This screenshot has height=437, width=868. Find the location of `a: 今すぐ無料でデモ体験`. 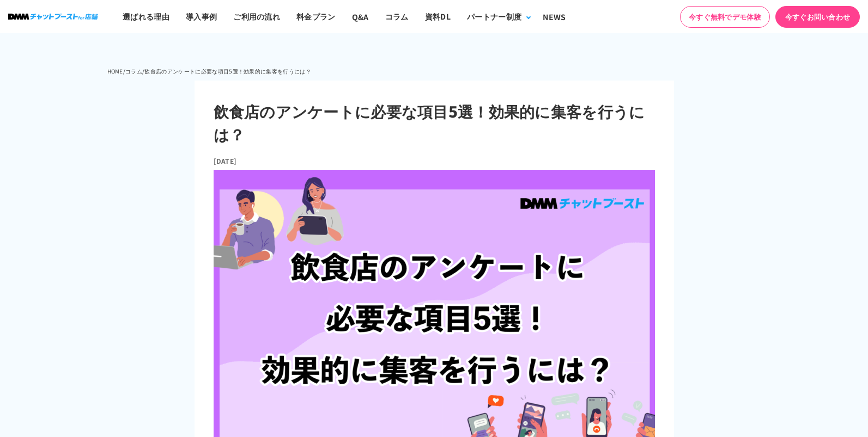

a: 今すぐ無料でデモ体験 is located at coordinates (725, 17).